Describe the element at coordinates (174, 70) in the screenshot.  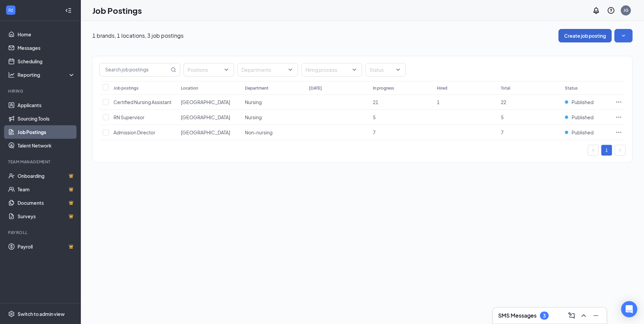
I see `svg: MagnifyingGlass` at that location.